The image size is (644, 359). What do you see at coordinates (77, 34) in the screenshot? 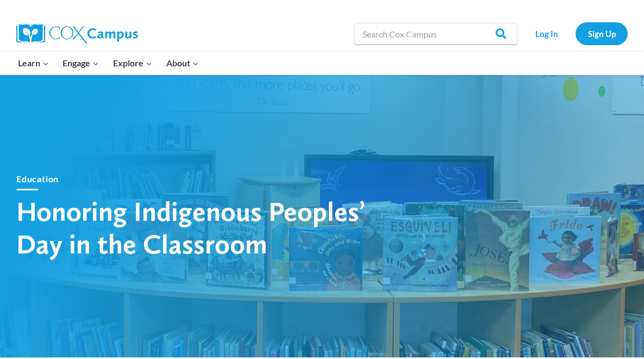
I see `img: Cox Campus` at bounding box center [77, 34].